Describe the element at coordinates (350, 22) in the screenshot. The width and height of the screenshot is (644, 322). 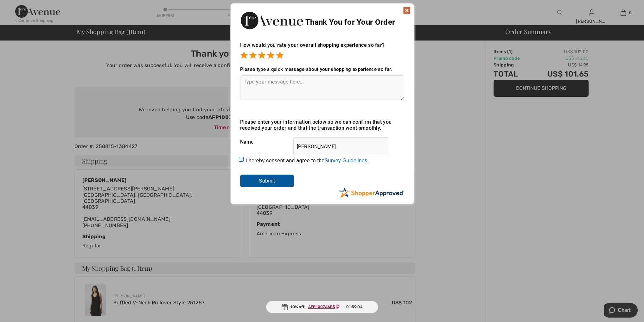
I see `span: Thank You for Your Order` at that location.